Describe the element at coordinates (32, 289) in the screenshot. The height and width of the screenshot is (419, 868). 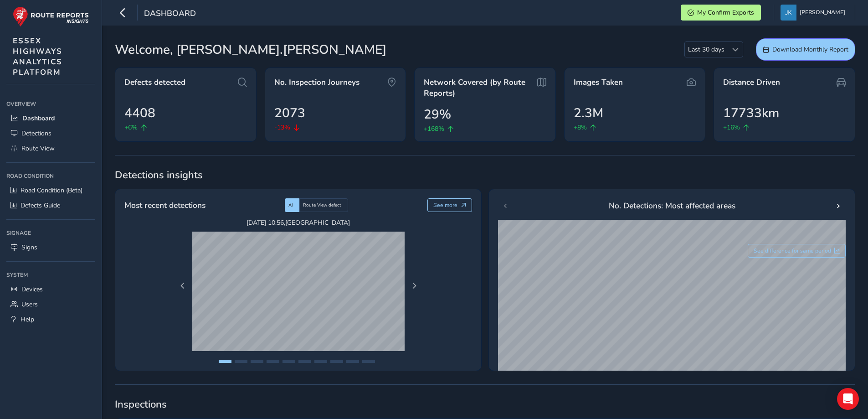
I see `span: Devices` at that location.